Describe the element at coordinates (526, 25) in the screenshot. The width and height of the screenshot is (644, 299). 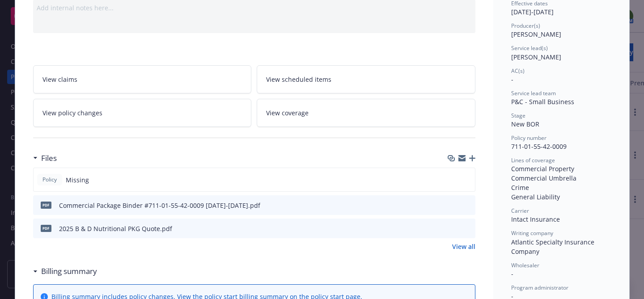
I see `span: Producer(s)` at that location.